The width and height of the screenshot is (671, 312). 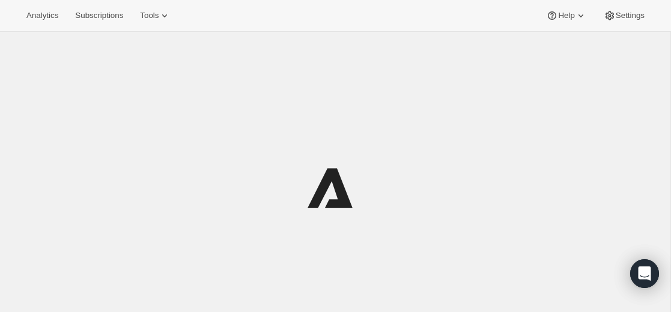 I want to click on button: Settings, so click(x=624, y=16).